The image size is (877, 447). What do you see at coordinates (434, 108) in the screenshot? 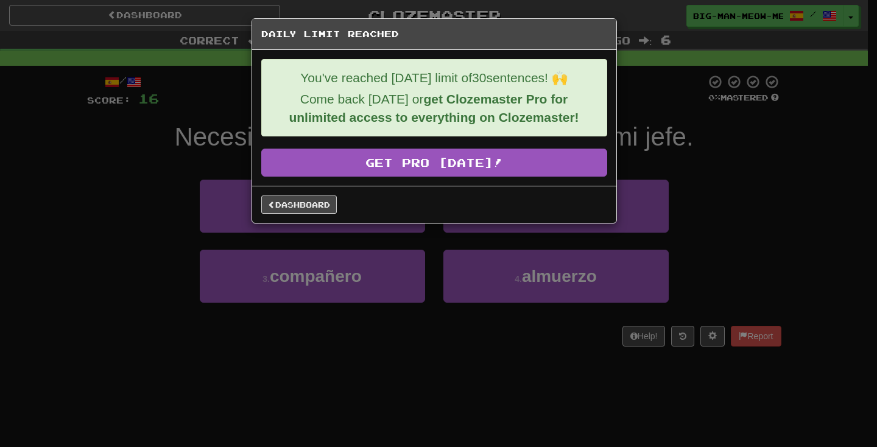
I see `strong: get Clozemaster Pro for unlimited access to everything on Clozemaster!` at bounding box center [434, 108].